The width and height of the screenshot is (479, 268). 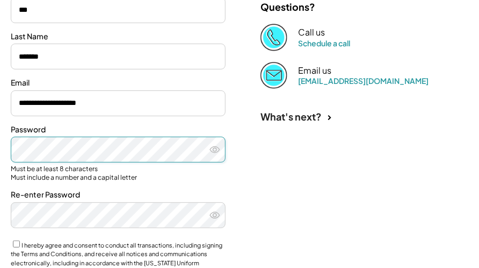 What do you see at coordinates (118, 37) in the screenshot?
I see `div: Last Name` at bounding box center [118, 37].